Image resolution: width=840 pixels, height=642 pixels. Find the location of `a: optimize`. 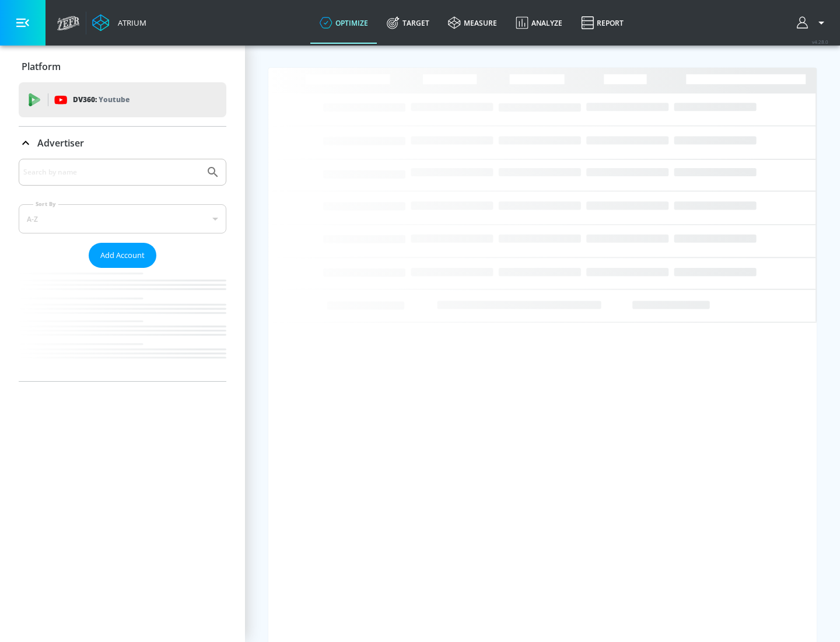

a: optimize is located at coordinates (343, 23).